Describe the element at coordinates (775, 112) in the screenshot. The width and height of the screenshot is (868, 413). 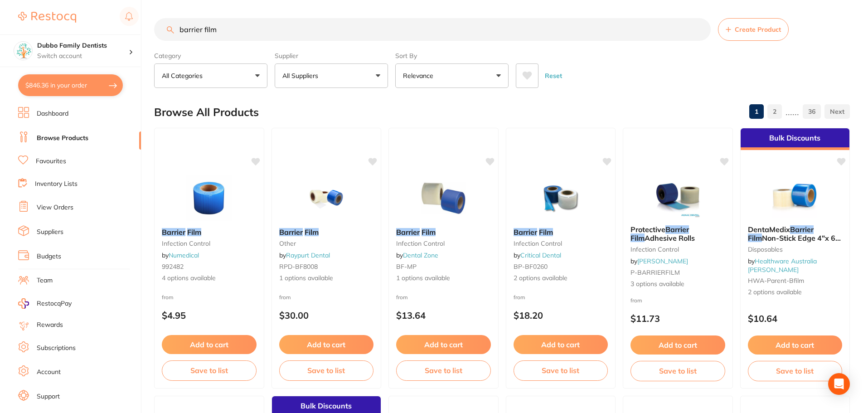
I see `a: 2` at that location.